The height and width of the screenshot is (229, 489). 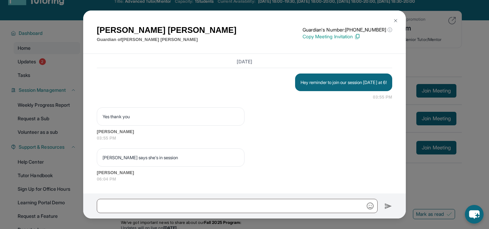 What do you see at coordinates (370, 206) in the screenshot?
I see `img: Emoji` at bounding box center [370, 206].